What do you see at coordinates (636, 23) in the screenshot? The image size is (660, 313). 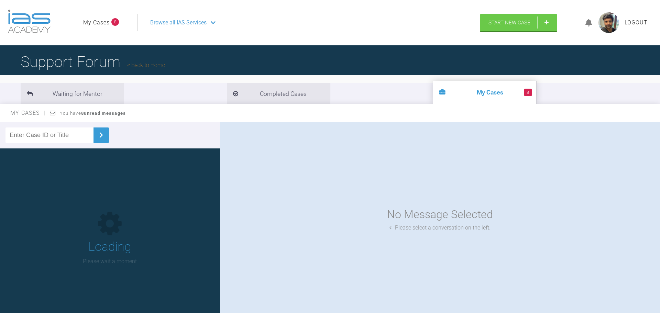 I see `a: Logout` at bounding box center [636, 23].